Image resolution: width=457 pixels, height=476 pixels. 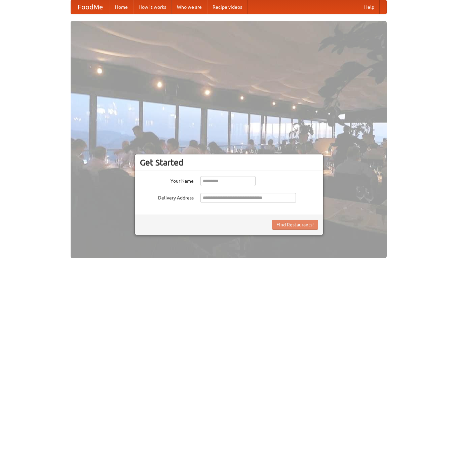 I want to click on a: FoodMe, so click(x=90, y=7).